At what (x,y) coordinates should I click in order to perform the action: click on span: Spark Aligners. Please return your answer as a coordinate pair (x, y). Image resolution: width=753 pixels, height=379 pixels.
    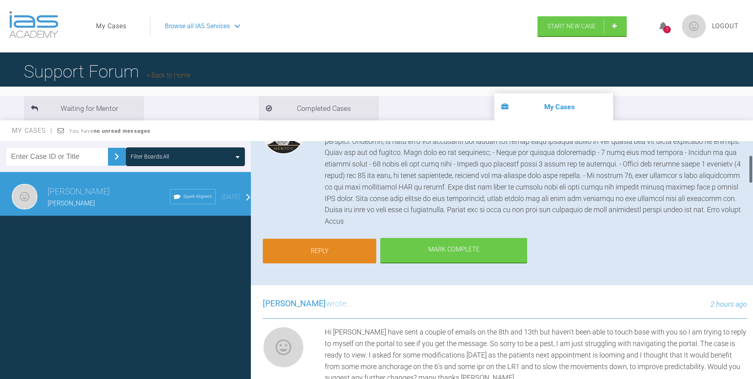
    Looking at the image, I should click on (198, 196).